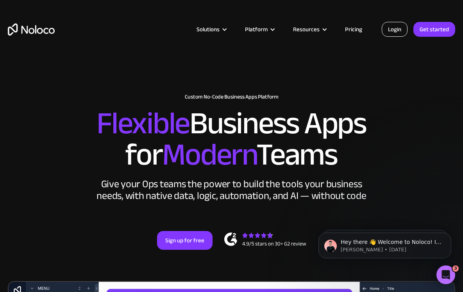  Describe the element at coordinates (78, 29) in the screenshot. I see `div: message notification from Darragh, 3w ago. Hey there 👋 Welcome to Noloco! If you have any questio...` at that location.